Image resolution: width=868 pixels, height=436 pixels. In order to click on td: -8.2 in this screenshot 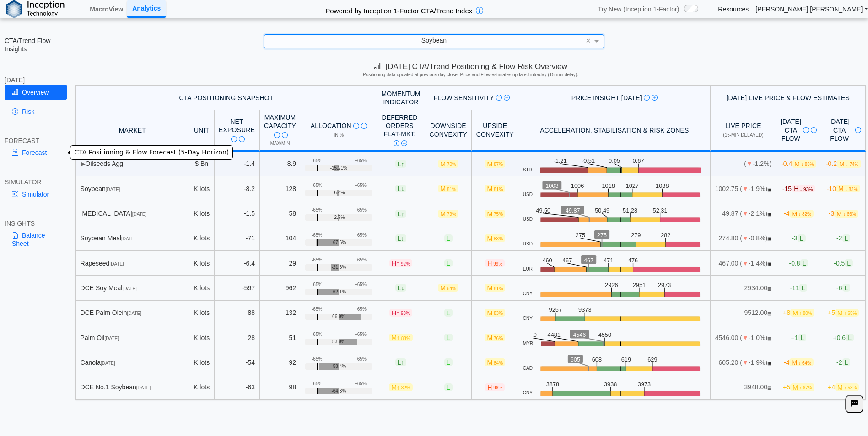, I will do `click(237, 189)`.